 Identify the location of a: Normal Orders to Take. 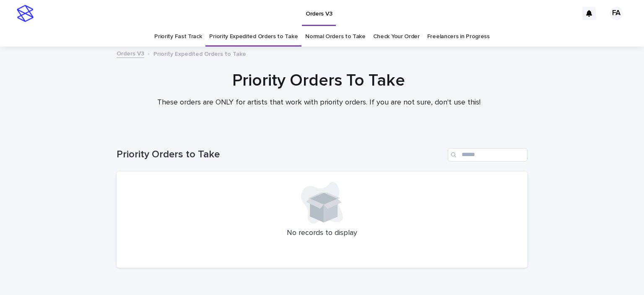
(335, 36).